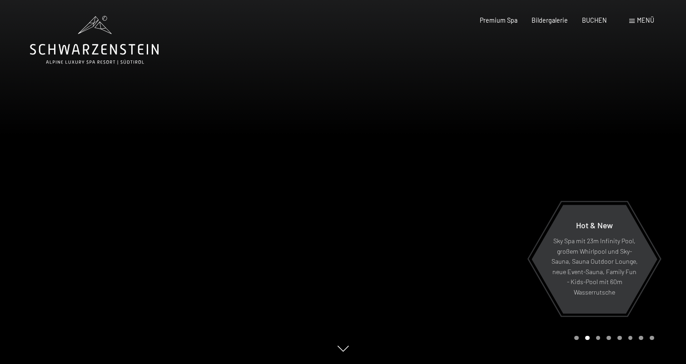 Image resolution: width=686 pixels, height=364 pixels. I want to click on div: Carousel Pagination, so click(612, 338).